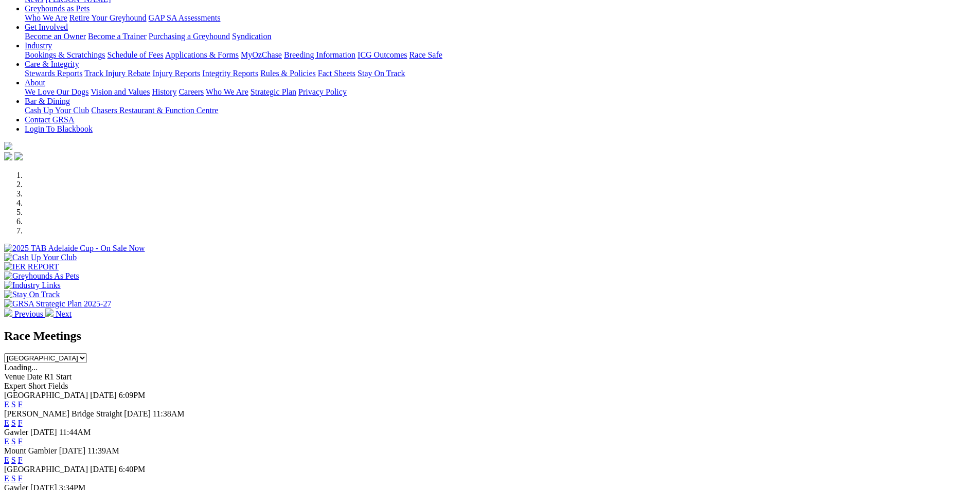 This screenshot has height=490, width=980. Describe the element at coordinates (15, 386) in the screenshot. I see `span: Expert` at that location.